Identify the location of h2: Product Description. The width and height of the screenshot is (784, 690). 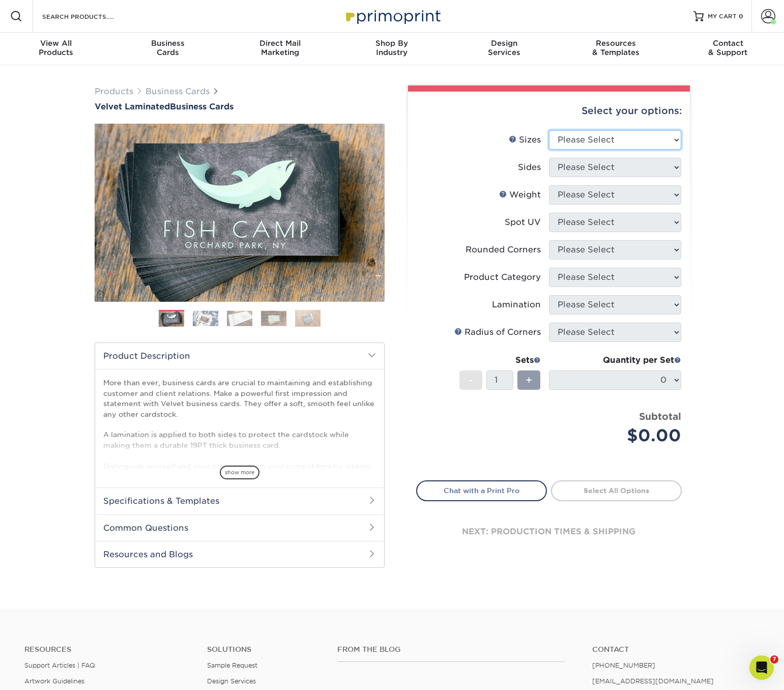
(240, 356).